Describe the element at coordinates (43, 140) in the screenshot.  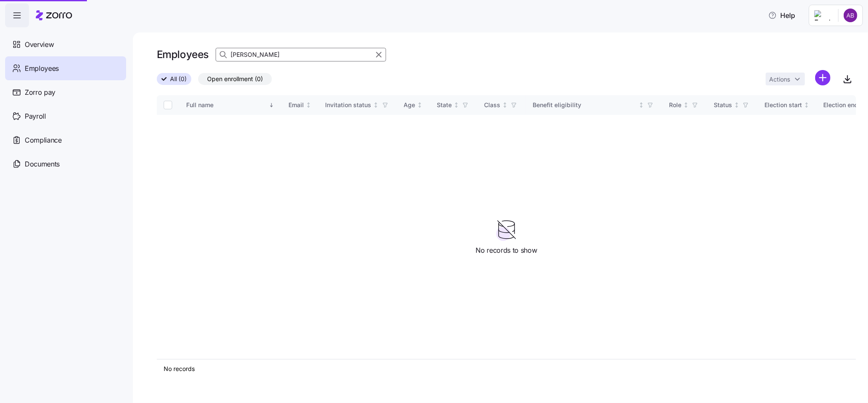
I see `span: Compliance` at that location.